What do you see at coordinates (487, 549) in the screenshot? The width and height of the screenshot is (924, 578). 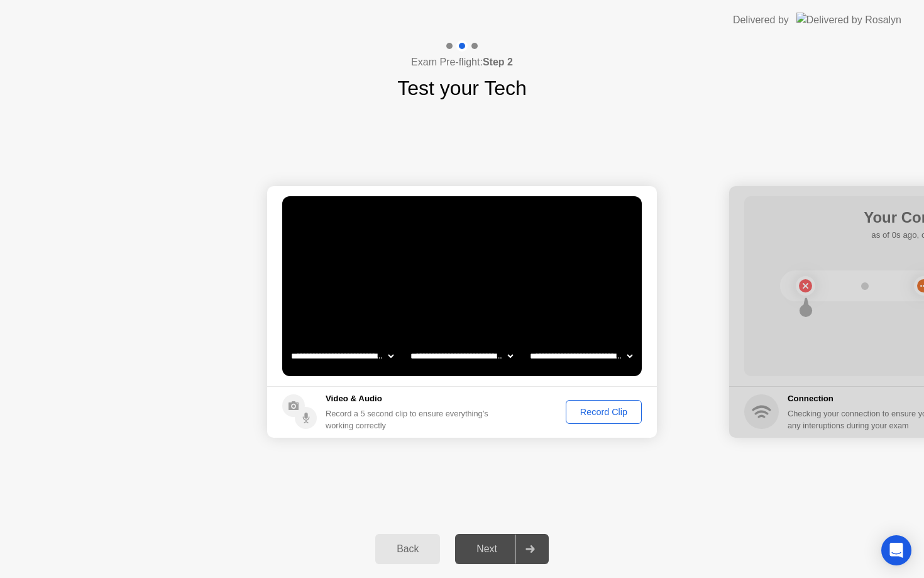 I see `div: Next` at bounding box center [487, 549].